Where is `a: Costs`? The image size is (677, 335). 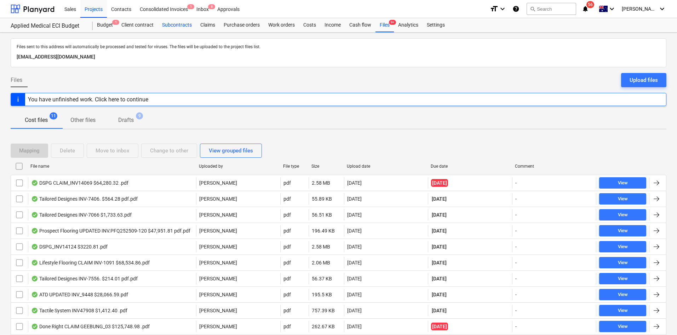 a: Costs is located at coordinates (310, 25).